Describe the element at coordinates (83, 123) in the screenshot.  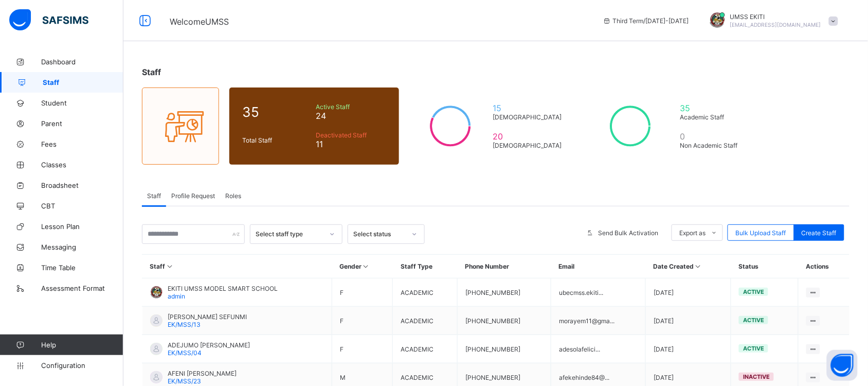
I see `span: Parent` at that location.